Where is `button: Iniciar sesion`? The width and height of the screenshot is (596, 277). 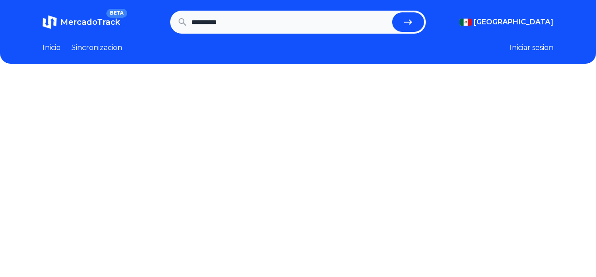 button: Iniciar sesion is located at coordinates (531, 48).